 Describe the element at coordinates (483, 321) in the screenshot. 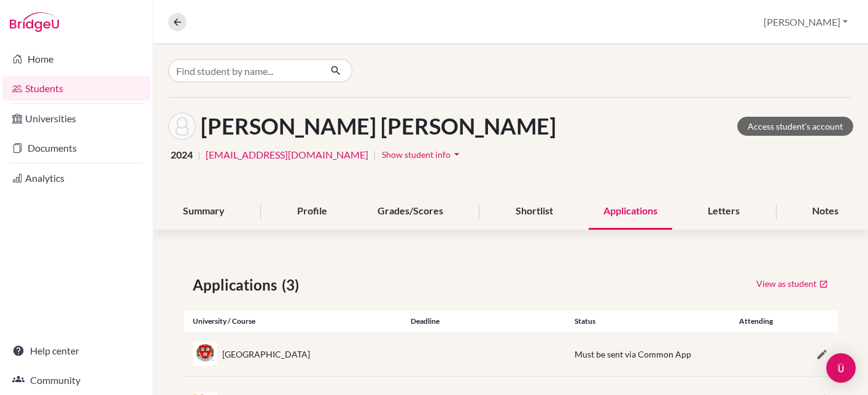

I see `div: Deadline` at that location.